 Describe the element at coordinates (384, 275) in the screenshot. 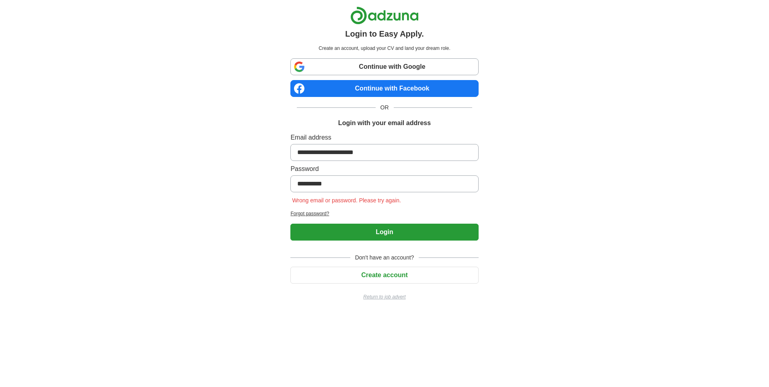

I see `button: Create account` at that location.